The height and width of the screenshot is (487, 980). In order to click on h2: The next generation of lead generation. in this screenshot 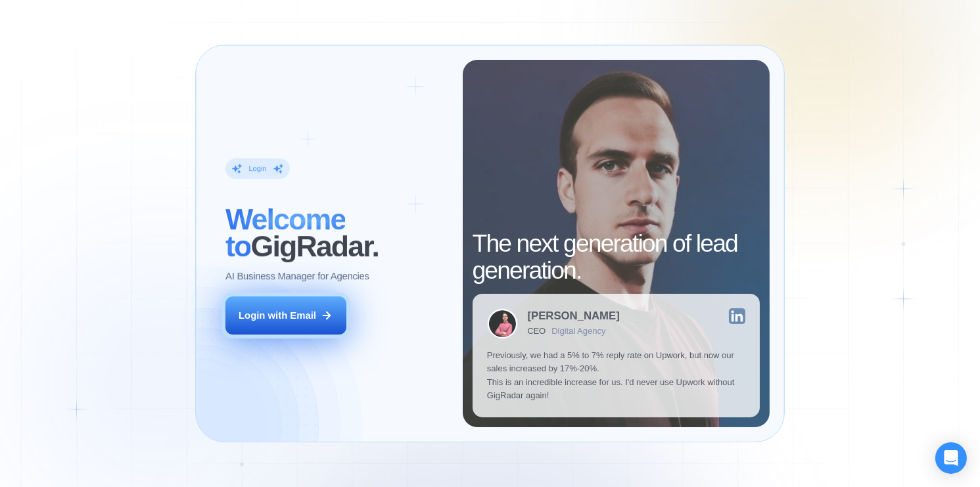, I will do `click(616, 257)`.